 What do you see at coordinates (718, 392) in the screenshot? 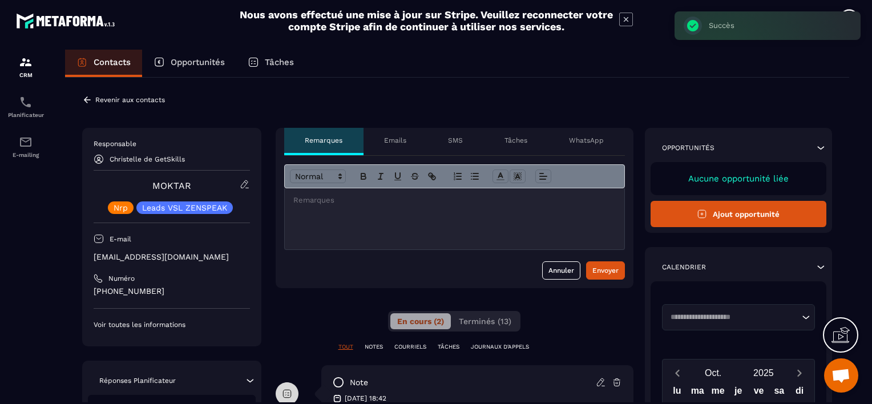
I see `div: me` at bounding box center [718, 392].